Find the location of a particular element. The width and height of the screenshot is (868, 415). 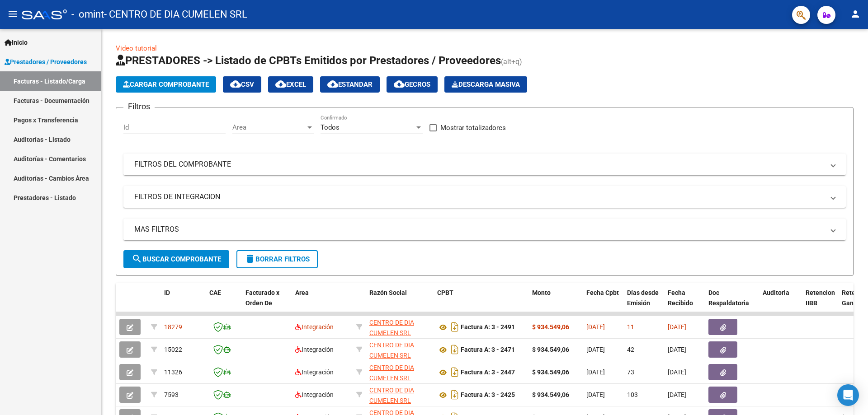

span: 42 is located at coordinates (631, 349).